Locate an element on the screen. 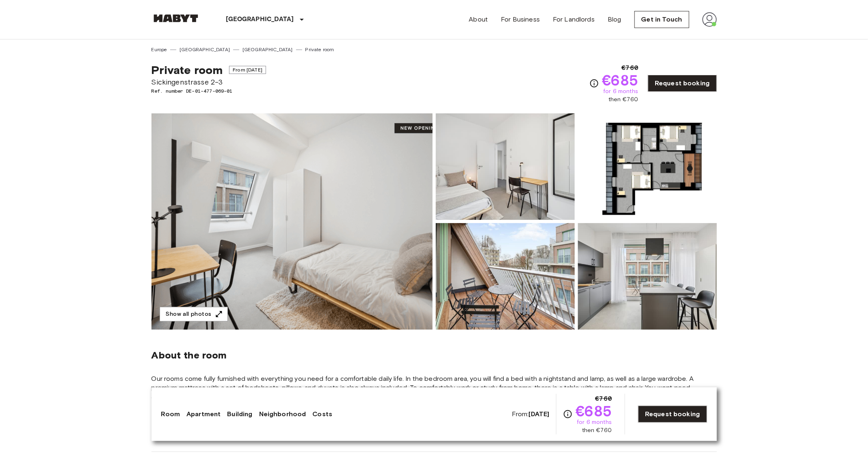 This screenshot has height=454, width=868. span: Our rooms come fully furnished with everything you need for a comfortable daily life. In the bedr... is located at coordinates (434, 388).